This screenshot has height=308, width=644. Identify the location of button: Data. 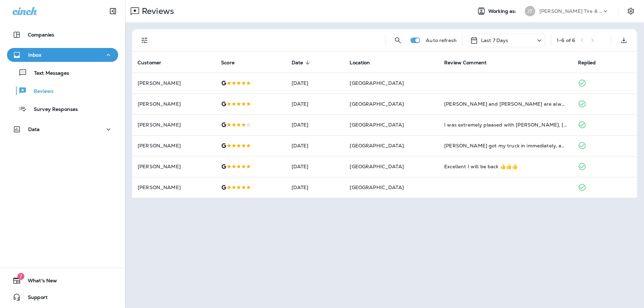
(63, 129).